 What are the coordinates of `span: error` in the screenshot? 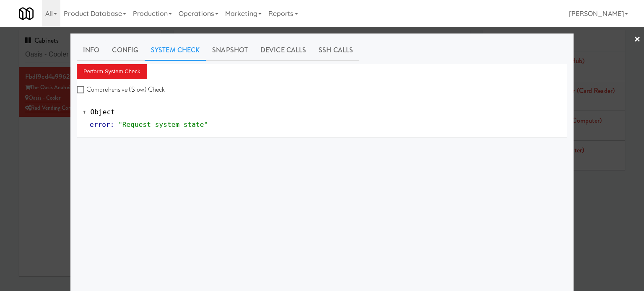 It's located at (100, 124).